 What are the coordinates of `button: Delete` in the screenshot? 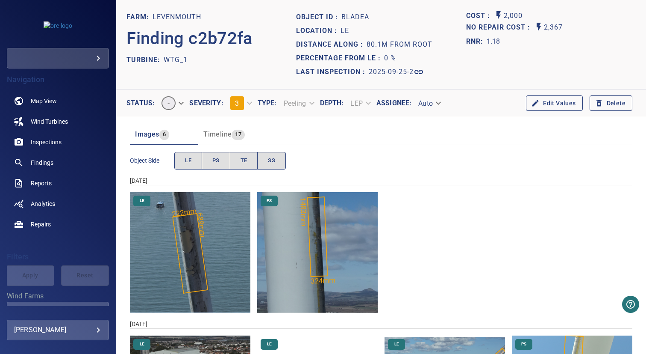 It's located at (611, 103).